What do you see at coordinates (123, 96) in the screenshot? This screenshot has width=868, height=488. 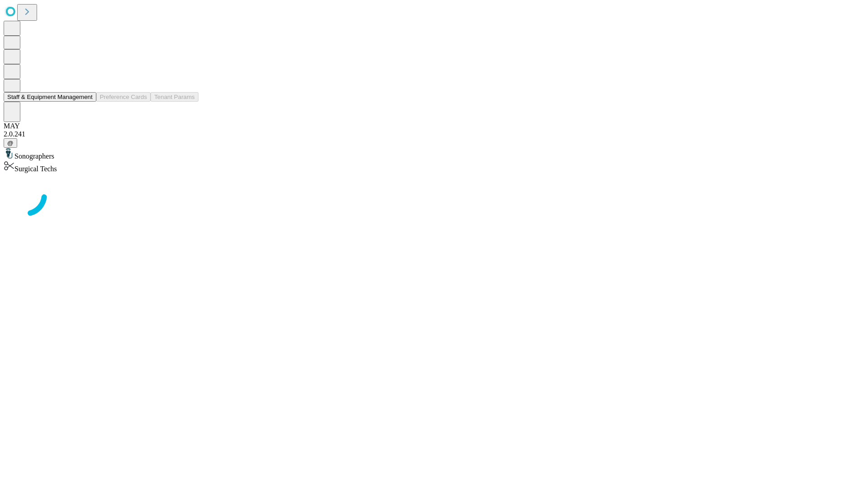 I see `button: Preference Cards` at bounding box center [123, 96].